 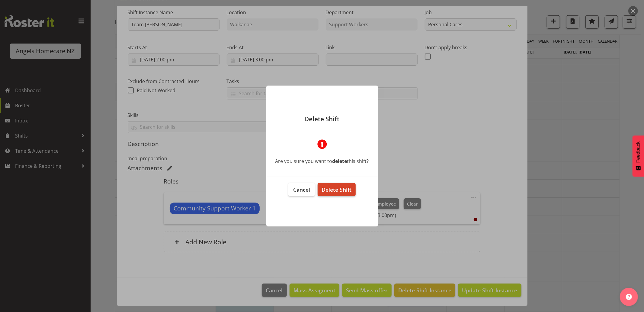 What do you see at coordinates (340, 161) in the screenshot?
I see `b: delete` at bounding box center [340, 161].